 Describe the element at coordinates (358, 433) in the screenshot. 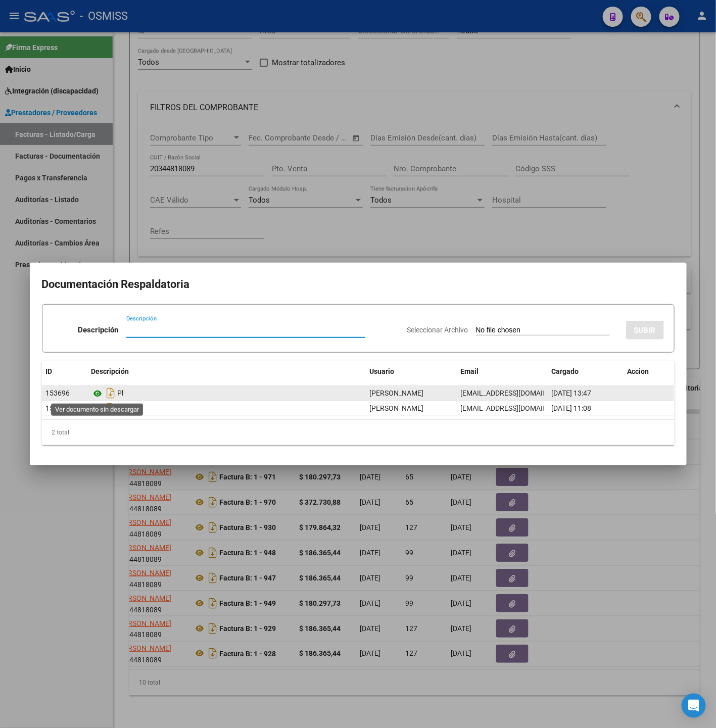

I see `div: 2 total` at that location.